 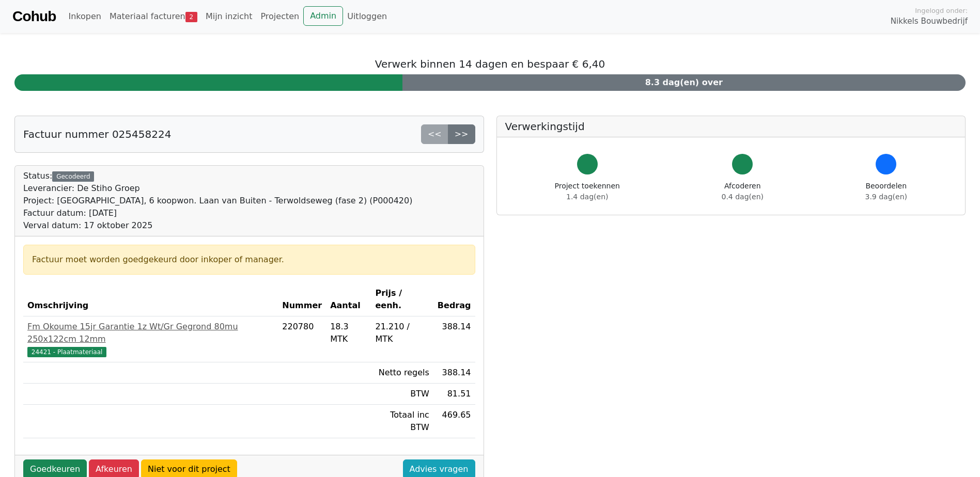 What do you see at coordinates (280, 17) in the screenshot?
I see `a: Projecten` at bounding box center [280, 17].